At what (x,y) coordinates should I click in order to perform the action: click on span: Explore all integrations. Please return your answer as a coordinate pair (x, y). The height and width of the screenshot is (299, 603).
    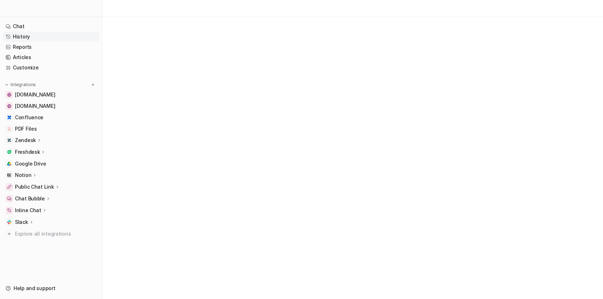
    Looking at the image, I should click on (56, 234).